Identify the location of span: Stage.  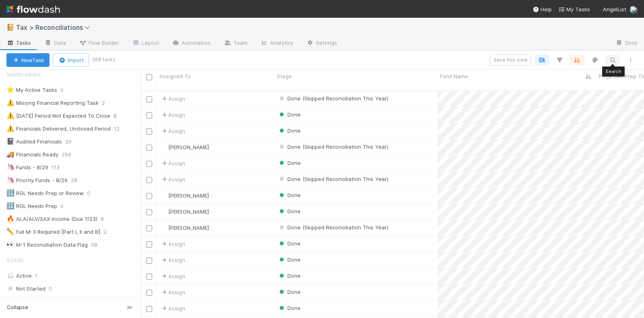
(15, 260).